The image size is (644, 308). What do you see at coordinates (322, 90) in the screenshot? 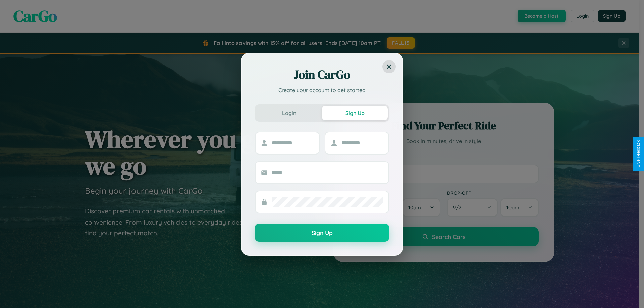
I see `p: Create your account to get started` at bounding box center [322, 90].